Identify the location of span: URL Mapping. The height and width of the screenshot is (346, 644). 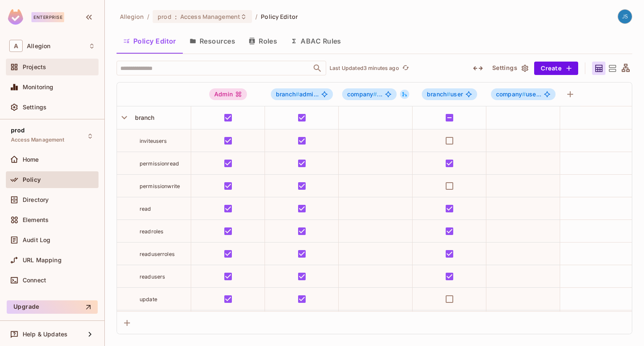
(42, 261).